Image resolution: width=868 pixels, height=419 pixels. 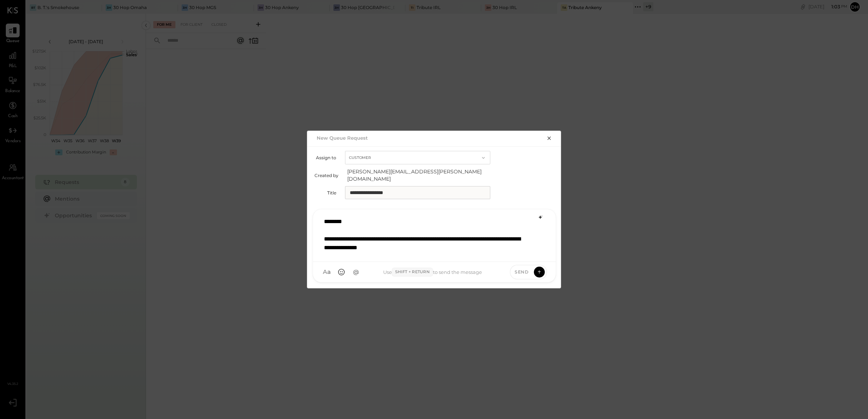 I want to click on label: Title, so click(x=326, y=193).